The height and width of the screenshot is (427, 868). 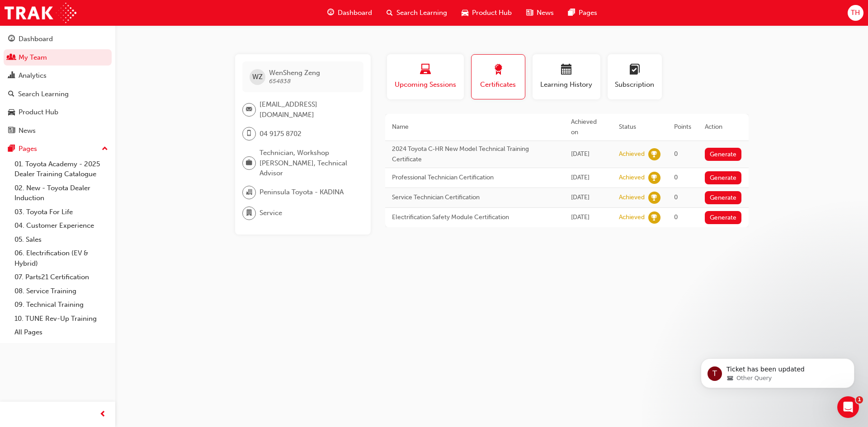 What do you see at coordinates (588, 127) in the screenshot?
I see `th: Achieved on` at bounding box center [588, 127].